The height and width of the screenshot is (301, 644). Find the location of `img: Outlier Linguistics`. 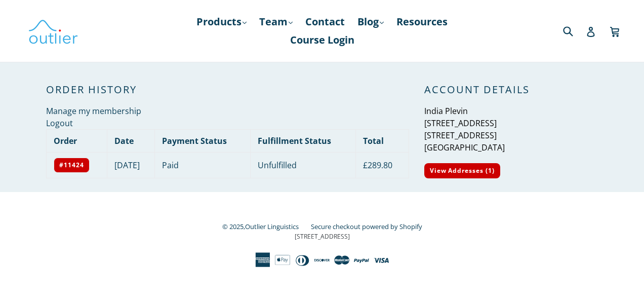

img: Outlier Linguistics is located at coordinates (53, 31).